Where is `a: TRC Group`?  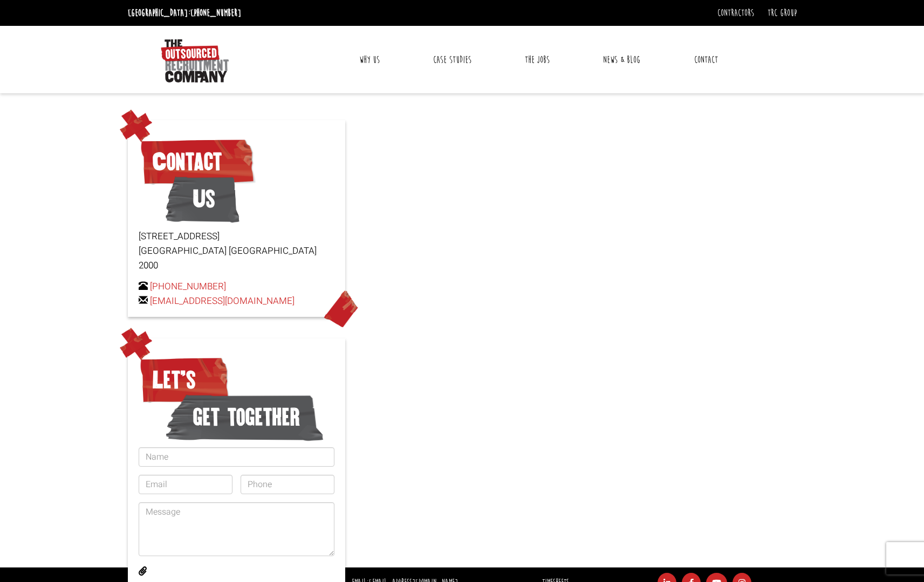 a: TRC Group is located at coordinates (782, 13).